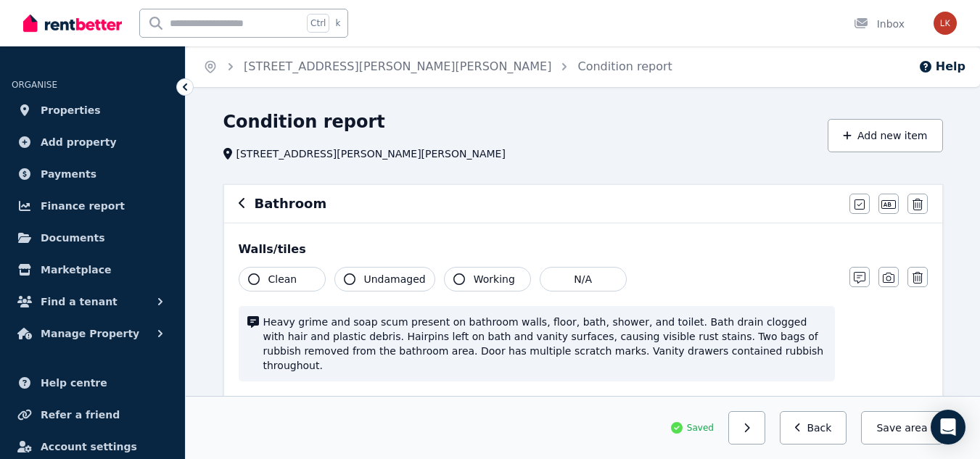 This screenshot has width=980, height=459. What do you see at coordinates (487, 280) in the screenshot?
I see `button: Working` at bounding box center [487, 280].